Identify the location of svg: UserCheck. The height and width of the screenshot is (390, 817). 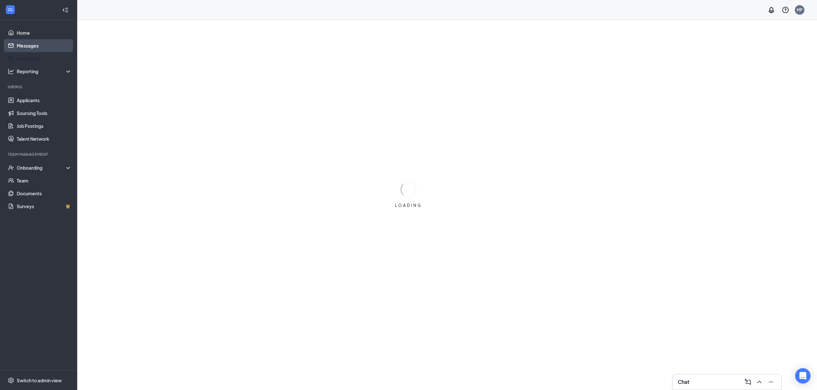
(11, 168).